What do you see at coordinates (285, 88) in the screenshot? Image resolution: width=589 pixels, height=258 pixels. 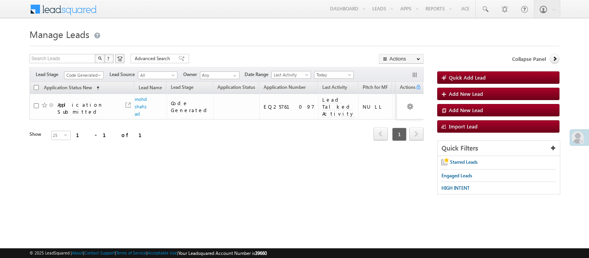 I see `a: Application Number` at bounding box center [285, 88].